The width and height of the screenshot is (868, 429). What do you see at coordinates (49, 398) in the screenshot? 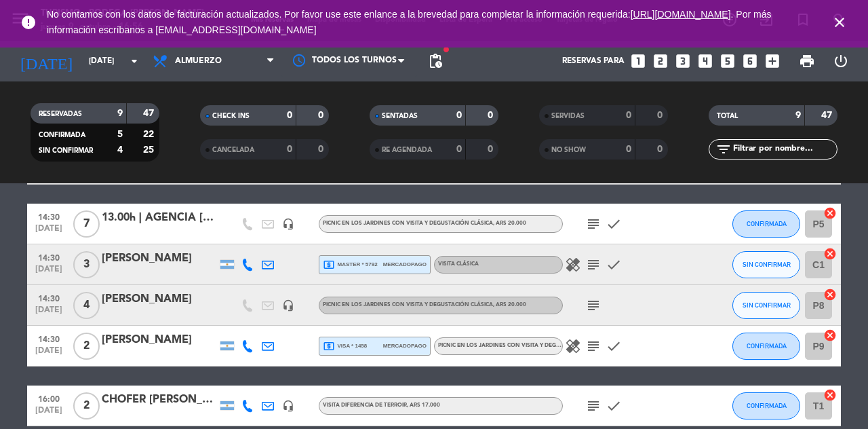
I see `span: 16:00` at bounding box center [49, 398].